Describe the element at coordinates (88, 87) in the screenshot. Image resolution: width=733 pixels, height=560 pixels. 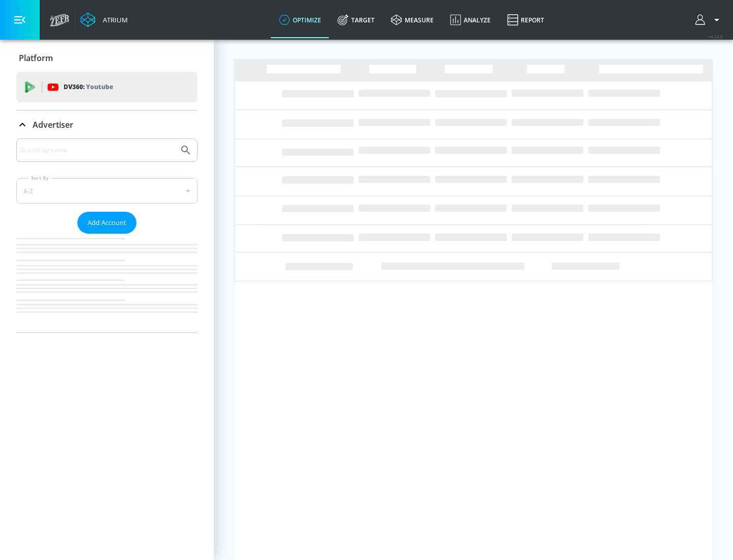
I see `p: DV360:` at that location.